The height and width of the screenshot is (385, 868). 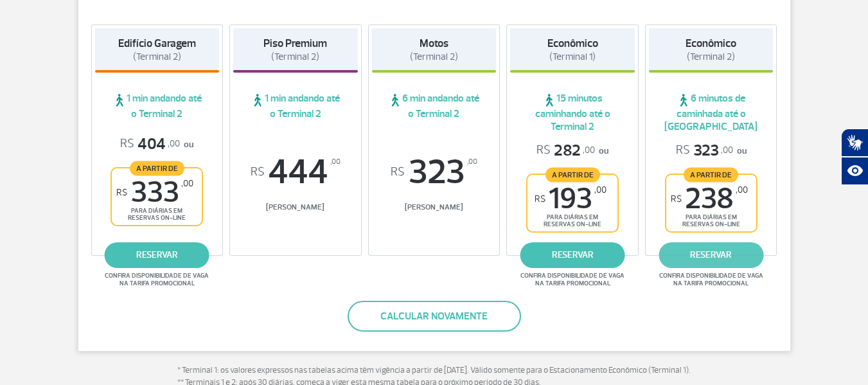 I want to click on strong: Motos, so click(x=434, y=43).